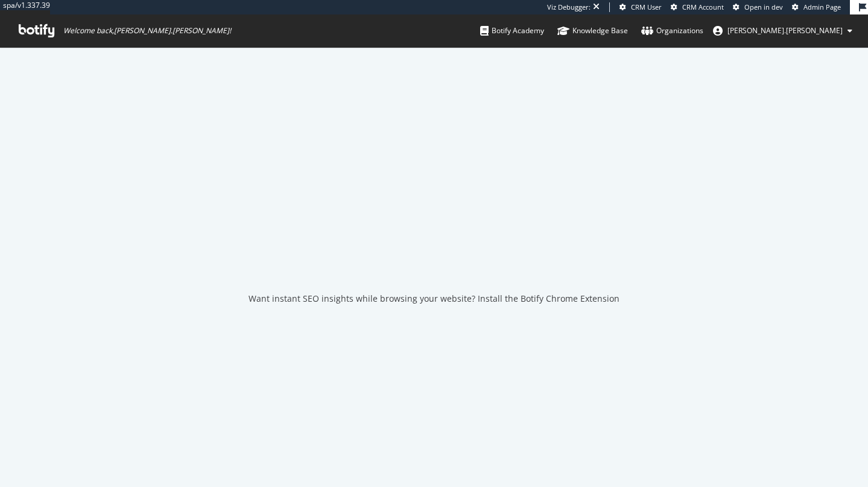 This screenshot has height=487, width=868. I want to click on a: Botify Academy, so click(512, 30).